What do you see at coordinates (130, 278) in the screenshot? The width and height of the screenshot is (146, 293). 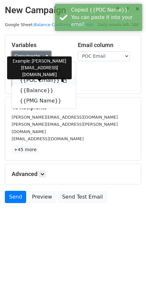 I see `div: Chat Widget` at bounding box center [130, 278].